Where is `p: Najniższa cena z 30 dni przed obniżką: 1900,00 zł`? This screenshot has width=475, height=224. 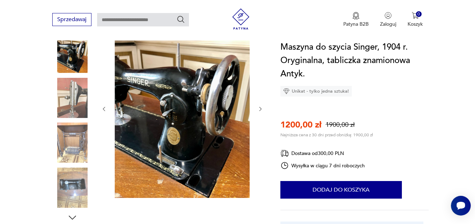 p: Najniższa cena z 30 dni przed obniżką: 1900,00 zł is located at coordinates (326, 135).